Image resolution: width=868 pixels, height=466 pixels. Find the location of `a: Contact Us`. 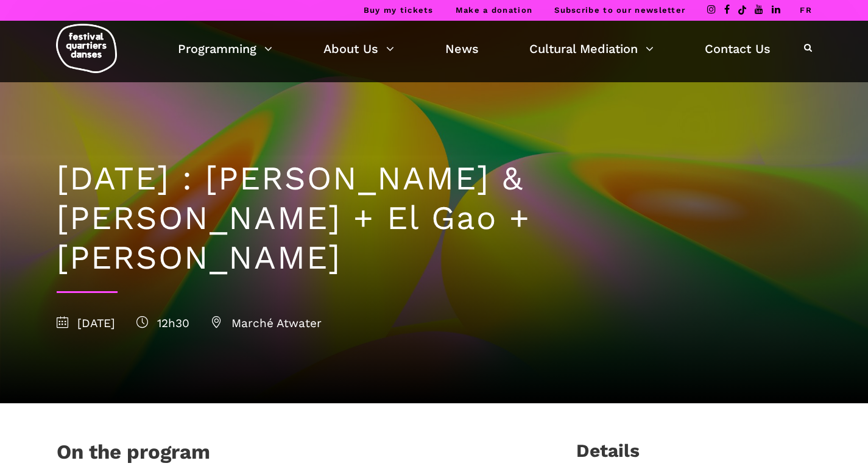

a: Contact Us is located at coordinates (738, 49).